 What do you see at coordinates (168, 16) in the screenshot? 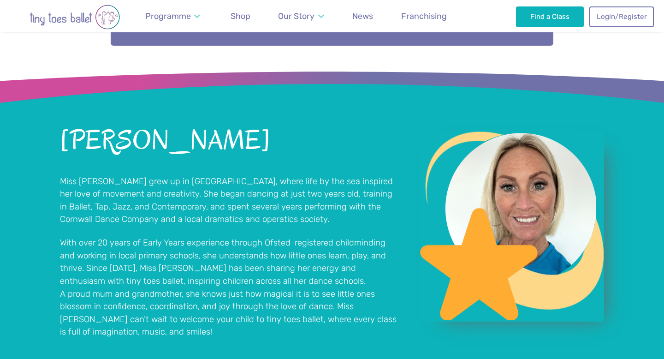
I see `span: Programme` at bounding box center [168, 16].